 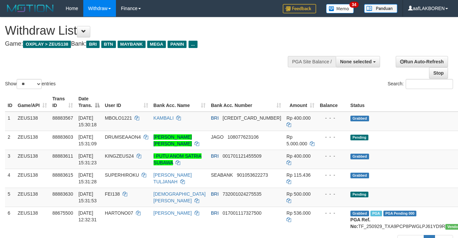 I want to click on a: Stop, so click(x=438, y=73).